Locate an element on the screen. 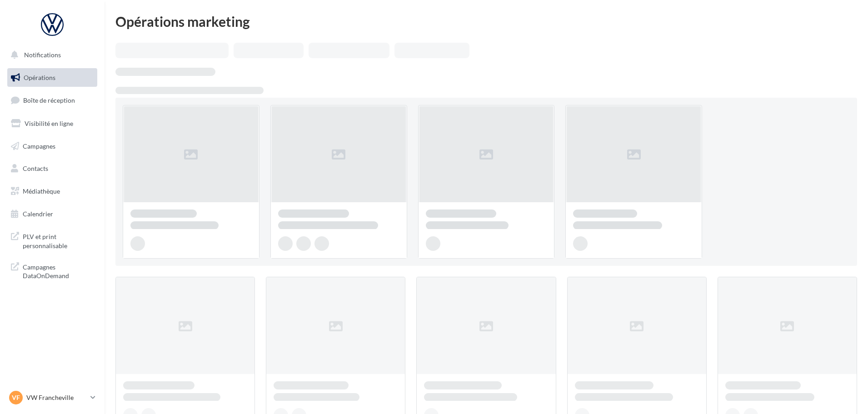 The image size is (868, 414). span: PLV et print personnalisable is located at coordinates (58, 240).